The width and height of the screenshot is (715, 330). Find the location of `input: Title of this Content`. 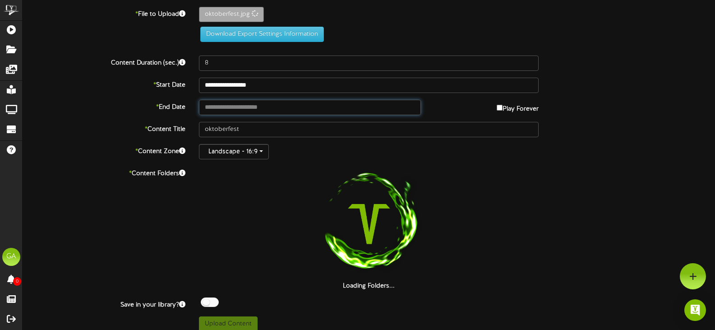

input: Title of this Content is located at coordinates (368, 129).